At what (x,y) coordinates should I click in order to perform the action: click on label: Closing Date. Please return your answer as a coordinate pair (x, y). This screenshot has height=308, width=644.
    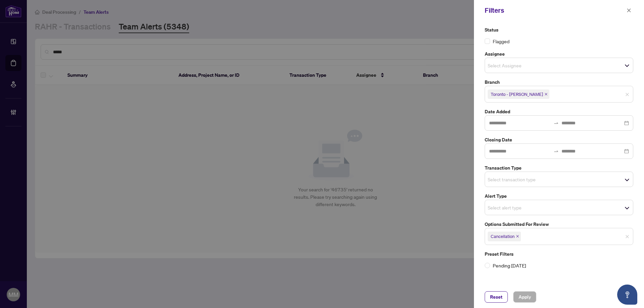
    Looking at the image, I should click on (559, 140).